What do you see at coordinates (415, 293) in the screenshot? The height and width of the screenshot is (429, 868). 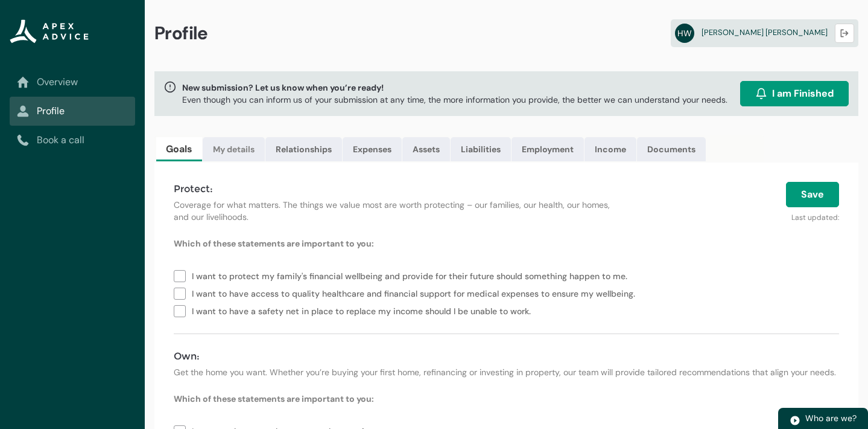 I see `span: I want to have access to quality healthcare and financial support for medical expenses to ensure ...` at bounding box center [415, 293].